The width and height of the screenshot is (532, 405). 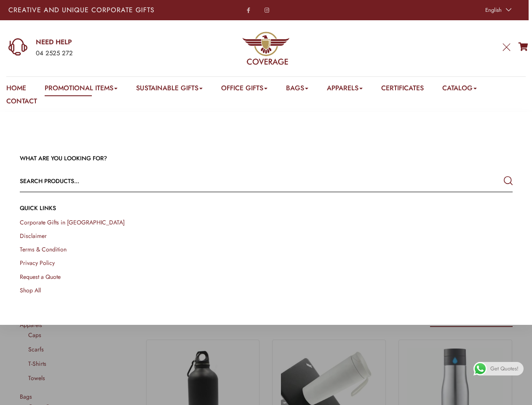 What do you see at coordinates (245, 90) in the screenshot?
I see `a: Office Gifts` at bounding box center [245, 90].